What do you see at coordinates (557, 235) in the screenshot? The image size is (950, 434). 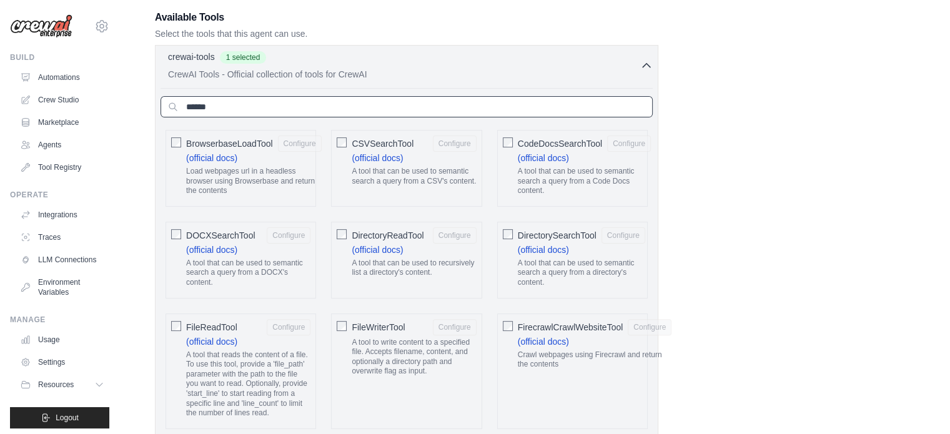 I see `span: DirectorySearchTool` at bounding box center [557, 235].